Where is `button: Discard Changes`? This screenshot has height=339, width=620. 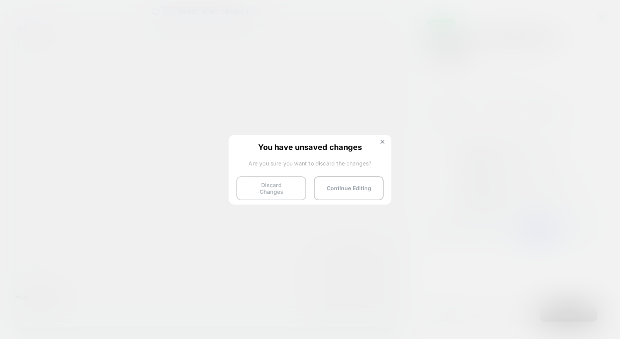 button: Discard Changes is located at coordinates (271, 188).